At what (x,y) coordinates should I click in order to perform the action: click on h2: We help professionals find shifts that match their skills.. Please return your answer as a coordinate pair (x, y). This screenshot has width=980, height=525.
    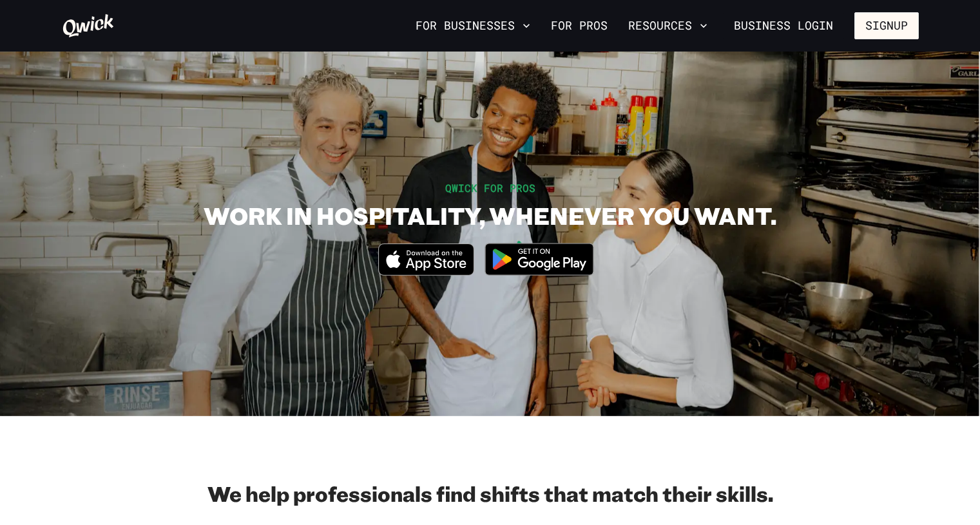
    Looking at the image, I should click on (490, 494).